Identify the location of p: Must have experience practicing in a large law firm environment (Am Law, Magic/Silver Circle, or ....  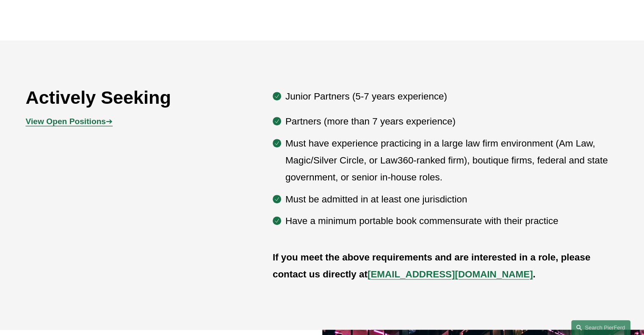
(452, 161).